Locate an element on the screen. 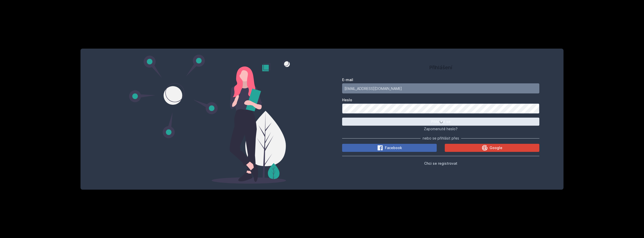 The height and width of the screenshot is (238, 644). input: Tvoje e-mailová adresa is located at coordinates (441, 88).